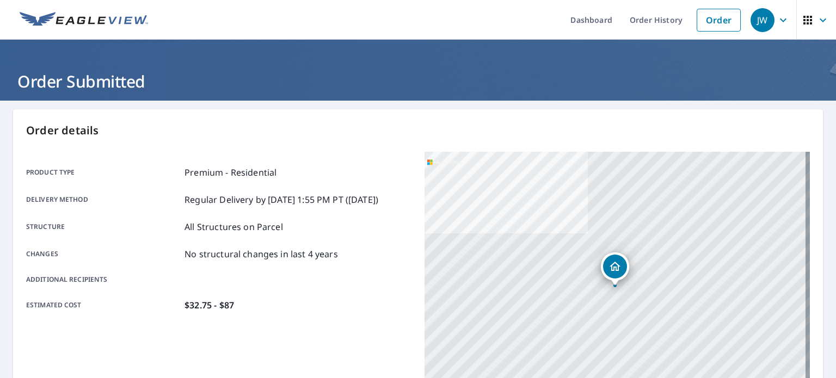 The height and width of the screenshot is (378, 836). Describe the element at coordinates (261, 254) in the screenshot. I see `p: No structural changes in last 4 years` at that location.